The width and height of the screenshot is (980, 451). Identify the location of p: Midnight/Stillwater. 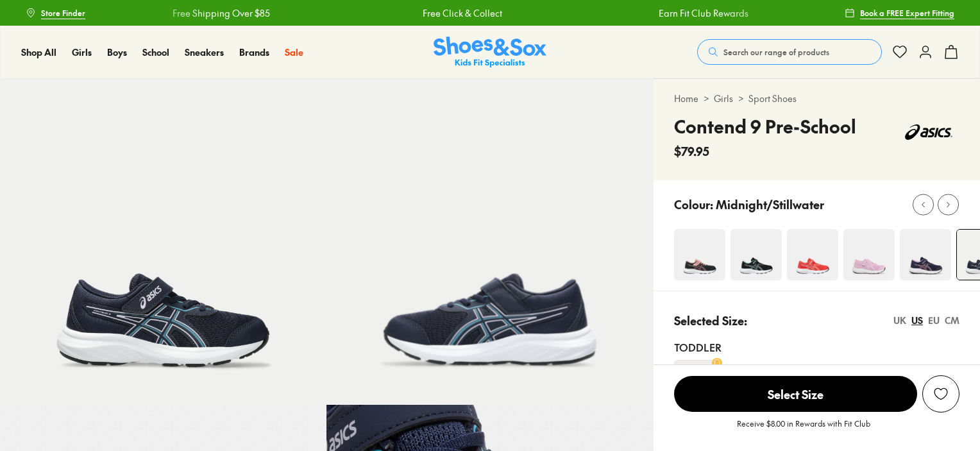
(770, 204).